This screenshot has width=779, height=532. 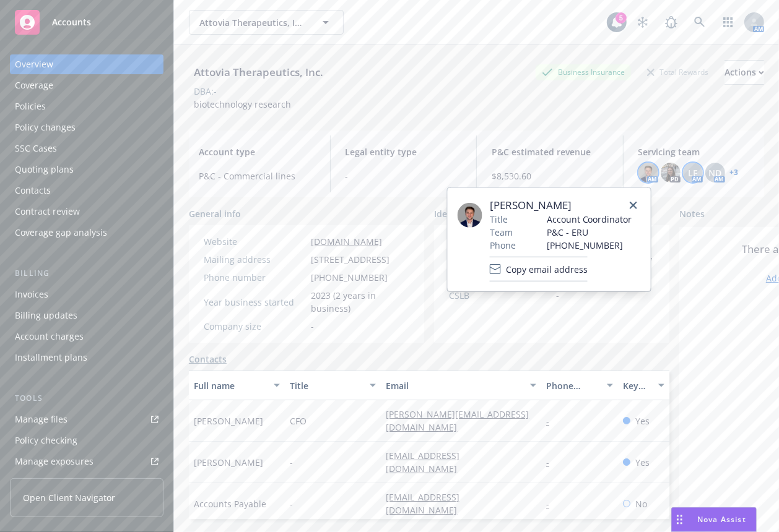 What do you see at coordinates (460, 385) in the screenshot?
I see `button: Email` at bounding box center [460, 385].